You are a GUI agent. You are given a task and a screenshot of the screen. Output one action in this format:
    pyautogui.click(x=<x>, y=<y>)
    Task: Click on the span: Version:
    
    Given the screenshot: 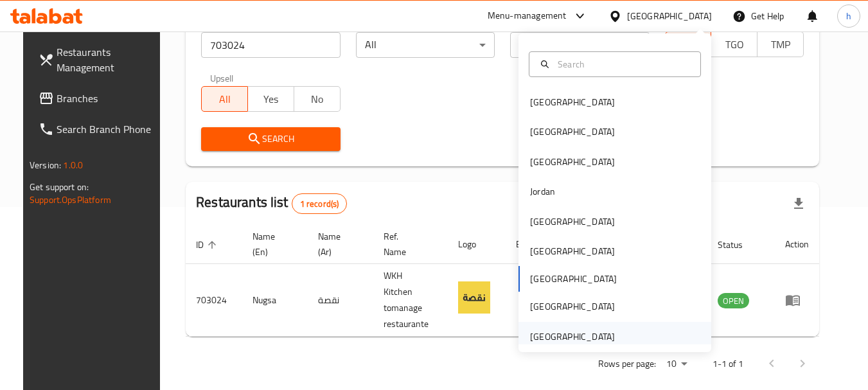 What is the action you would take?
    pyautogui.click(x=45, y=165)
    